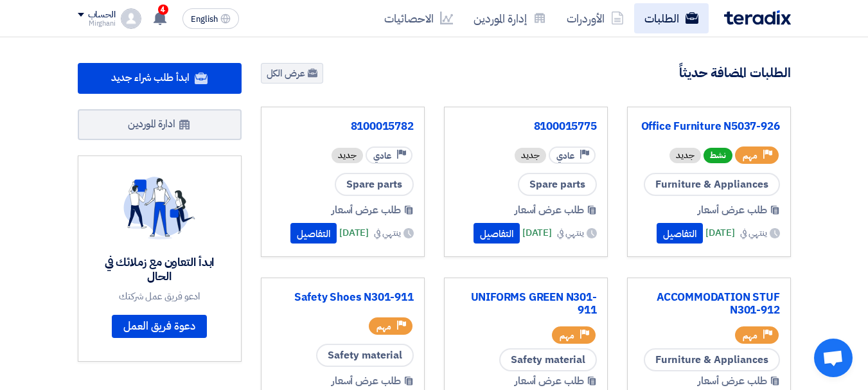 The width and height of the screenshot is (868, 390). What do you see at coordinates (833, 358) in the screenshot?
I see `a: Open chat` at bounding box center [833, 358].